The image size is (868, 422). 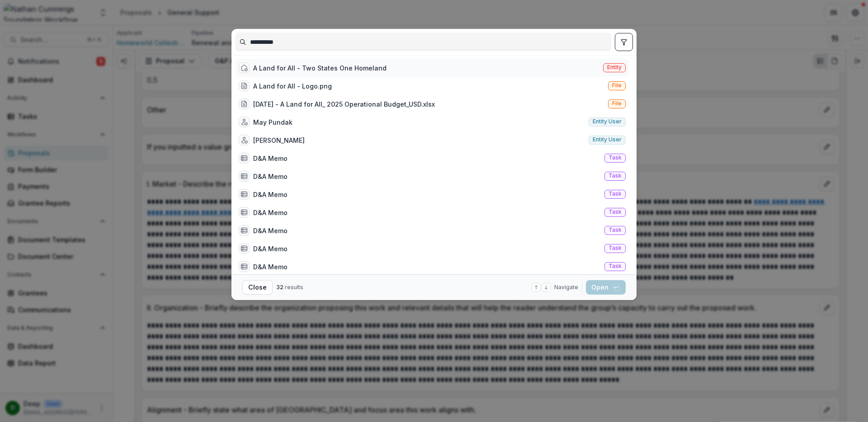 I want to click on button: Close, so click(x=257, y=287).